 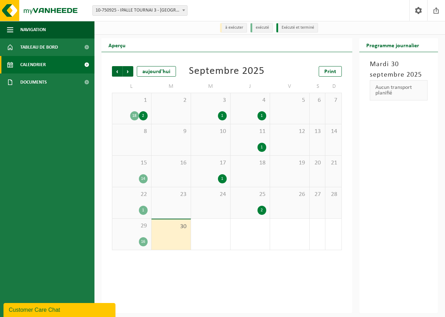 I want to click on li: Exécuté et terminé, so click(x=297, y=28).